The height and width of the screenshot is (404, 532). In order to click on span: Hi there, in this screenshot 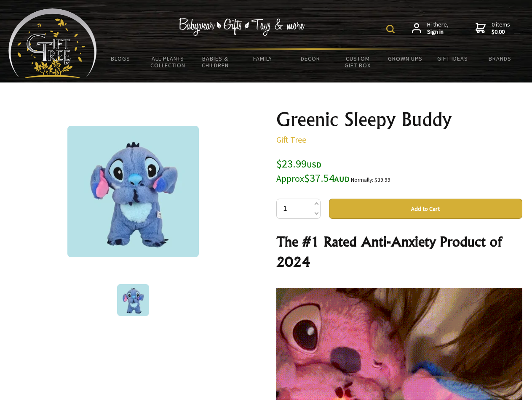, I will do `click(438, 28)`.